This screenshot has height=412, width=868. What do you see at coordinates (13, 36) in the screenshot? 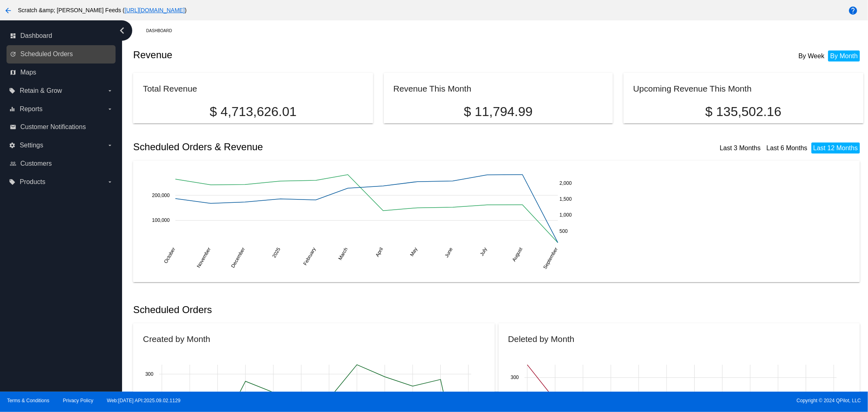
I see `i: dashboard` at bounding box center [13, 36].